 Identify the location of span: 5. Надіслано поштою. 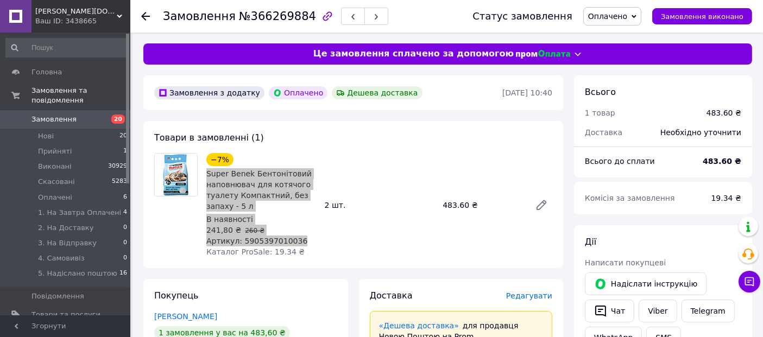
(78, 274).